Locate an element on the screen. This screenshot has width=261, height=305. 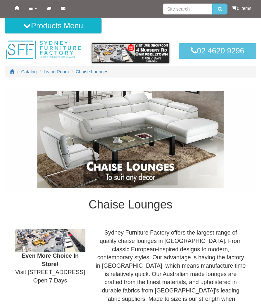
button: Products Menu is located at coordinates (53, 26).